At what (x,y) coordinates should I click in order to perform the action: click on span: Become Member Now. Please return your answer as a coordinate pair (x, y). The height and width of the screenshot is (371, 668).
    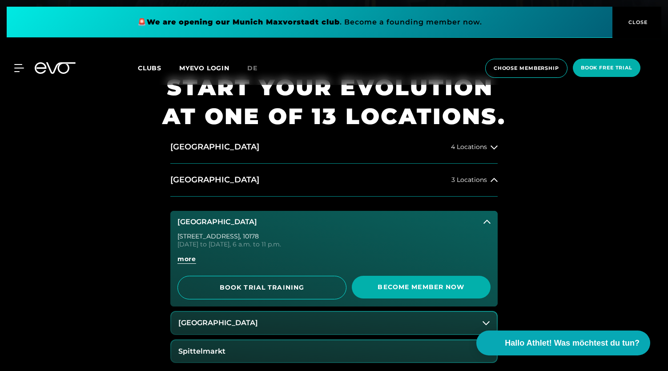
    Looking at the image, I should click on (421, 287).